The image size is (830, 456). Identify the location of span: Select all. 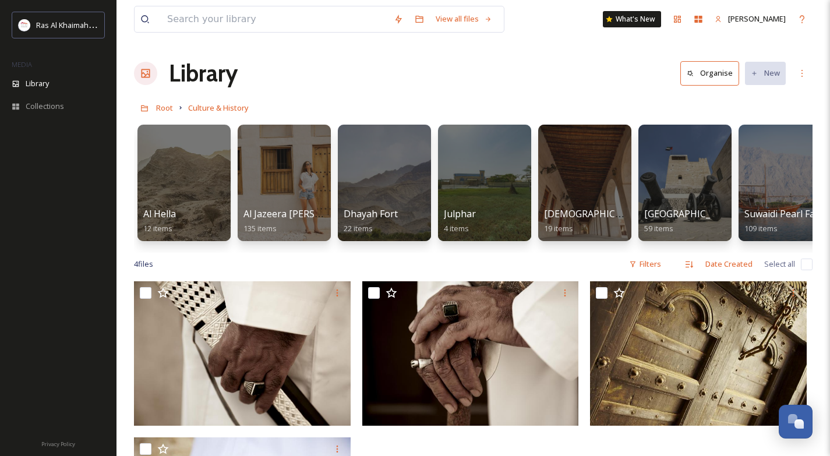
(779, 264).